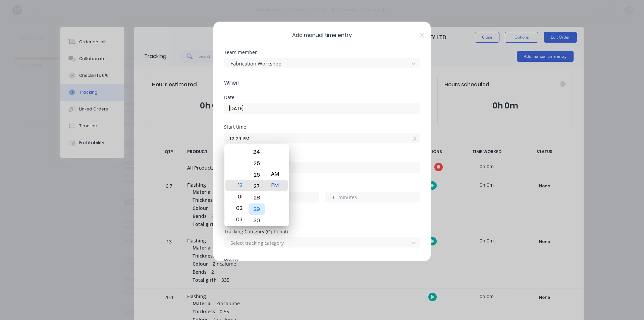 The height and width of the screenshot is (320, 644). I want to click on div: Date, so click(322, 98).